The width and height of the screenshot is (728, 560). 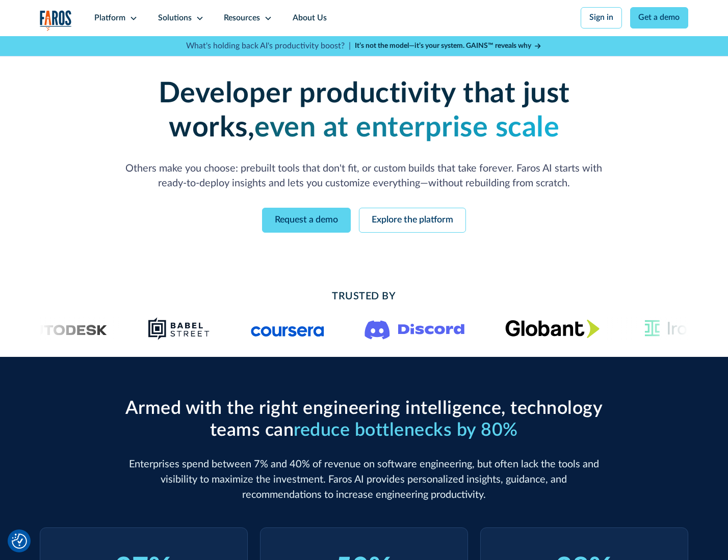 What do you see at coordinates (413, 220) in the screenshot?
I see `a: Explore the platform` at bounding box center [413, 220].